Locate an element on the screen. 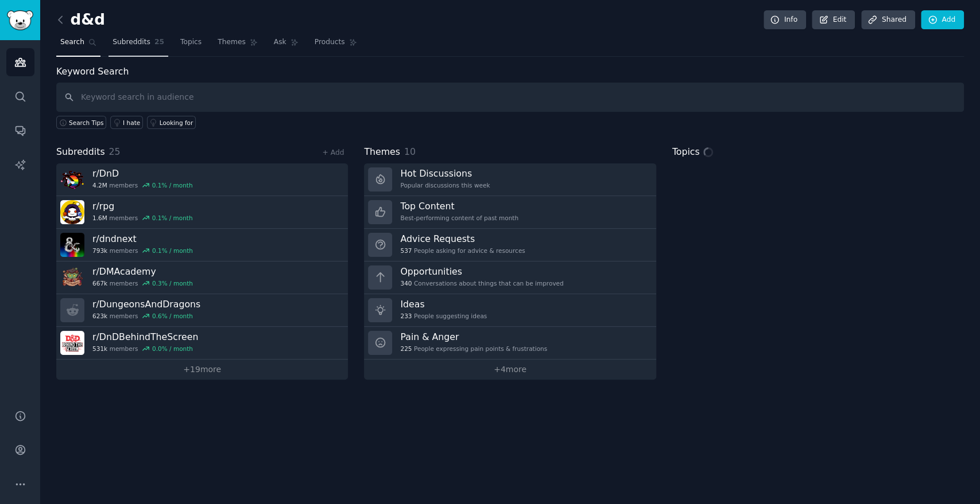  h3: r/ DMAcademy is located at coordinates (142, 271).